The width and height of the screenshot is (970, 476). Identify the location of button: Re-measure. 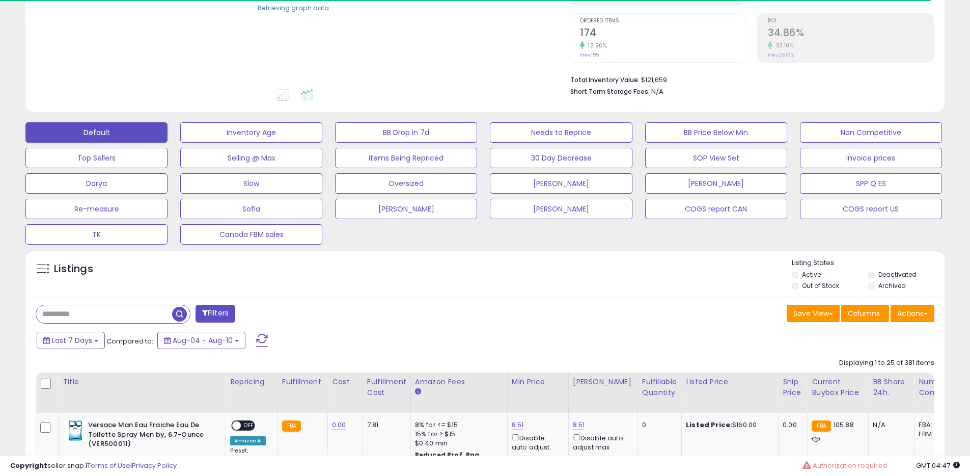
(96, 209).